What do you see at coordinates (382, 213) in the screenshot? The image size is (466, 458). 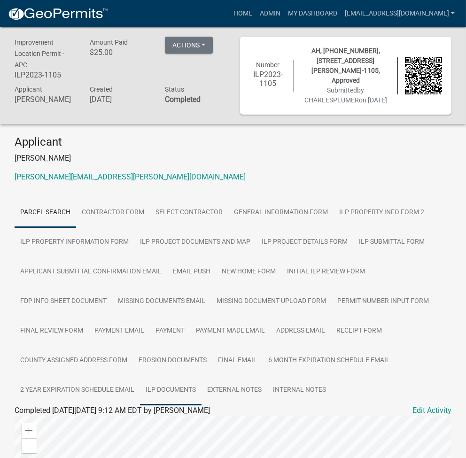 I see `a: ILP Property Info Form 2` at bounding box center [382, 213].